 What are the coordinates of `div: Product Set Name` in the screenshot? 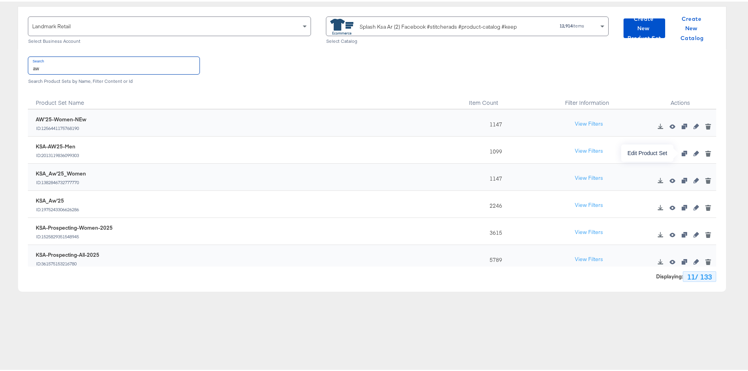 It's located at (243, 98).